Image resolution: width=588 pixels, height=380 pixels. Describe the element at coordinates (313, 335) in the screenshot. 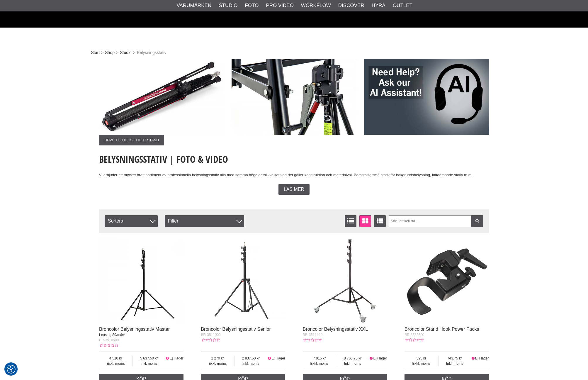

I see `span: BR-3511400` at that location.